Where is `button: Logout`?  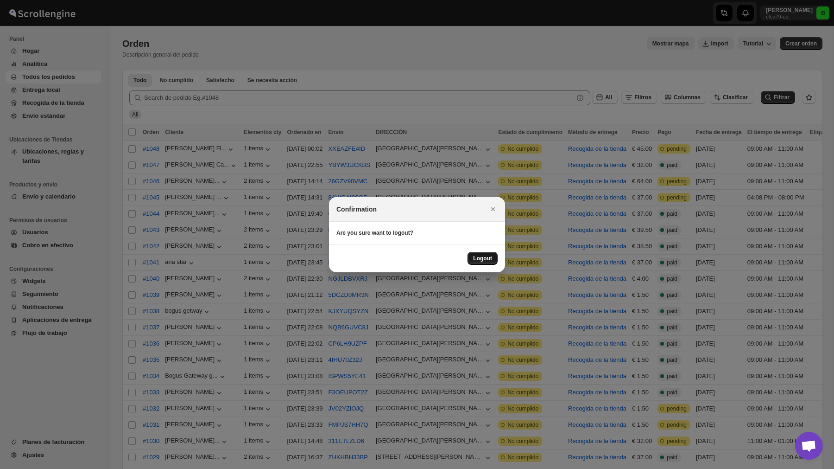 button: Logout is located at coordinates (482, 258).